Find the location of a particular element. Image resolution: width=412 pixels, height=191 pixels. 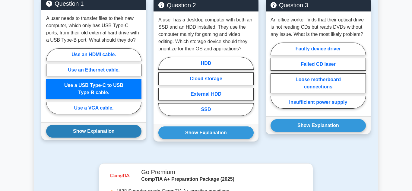

p: An office worker finds that their optical drive is not reading CDs but reads DVDs without any iss... is located at coordinates (318, 27).